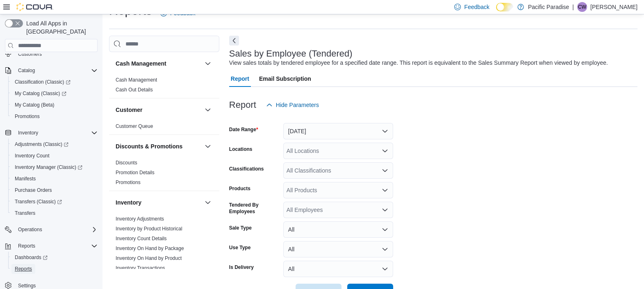  Describe the element at coordinates (582, 7) in the screenshot. I see `div: Carson Wilson` at that location.